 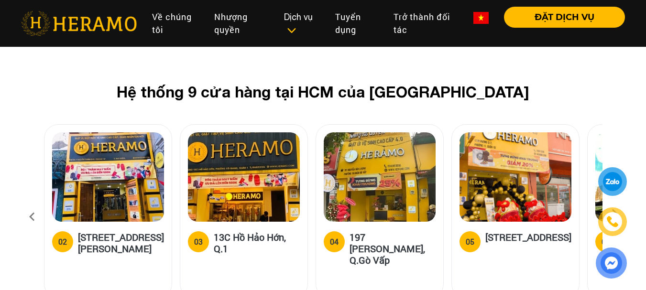 What do you see at coordinates (426, 23) in the screenshot?
I see `a: Trở thành đối tác` at bounding box center [426, 23].